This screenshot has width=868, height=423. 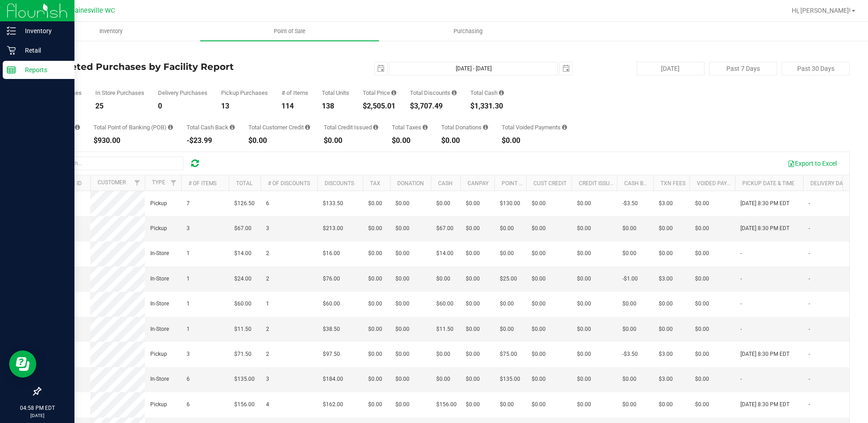 What do you see at coordinates (812, 163) in the screenshot?
I see `button: Export to Excel` at bounding box center [812, 163].